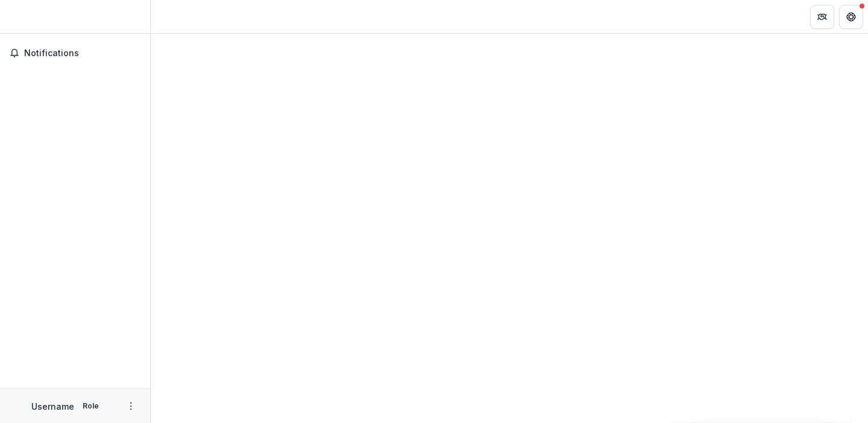 The height and width of the screenshot is (423, 868). I want to click on p: Role, so click(90, 406).